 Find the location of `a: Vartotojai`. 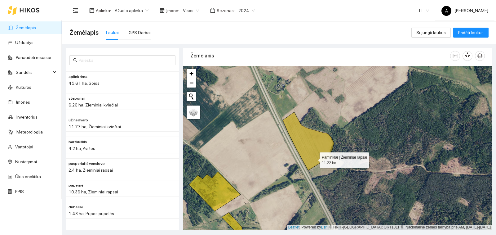

a: Vartotojai is located at coordinates (24, 147).